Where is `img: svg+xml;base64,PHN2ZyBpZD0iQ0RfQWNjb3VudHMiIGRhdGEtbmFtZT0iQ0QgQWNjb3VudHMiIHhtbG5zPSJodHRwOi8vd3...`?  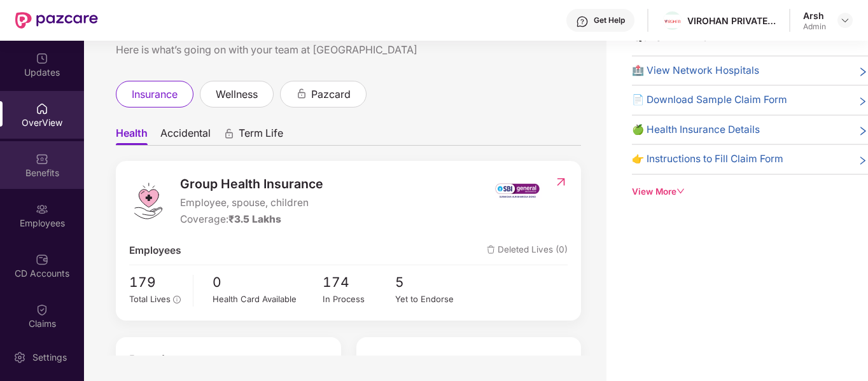
img: svg+xml;base64,PHN2ZyBpZD0iQ0RfQWNjb3VudHMiIGRhdGEtbmFtZT0iQ0QgQWNjb3VudHMiIHhtbG5zPSJodHRwOi8vd3... is located at coordinates (42, 259).